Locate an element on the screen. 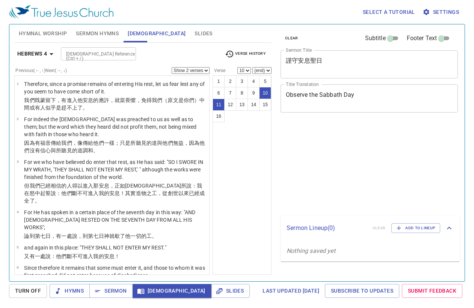 This screenshot has width=474, height=308. wg191: 道調和 is located at coordinates (88, 151).